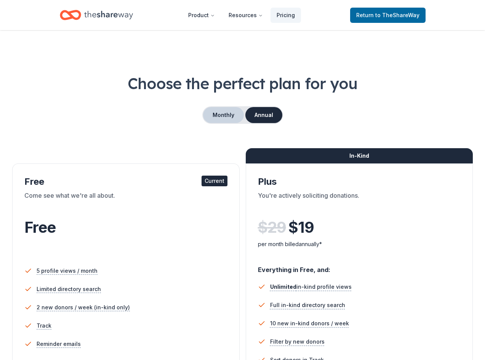 The width and height of the screenshot is (485, 360). I want to click on span: Track, so click(44, 326).